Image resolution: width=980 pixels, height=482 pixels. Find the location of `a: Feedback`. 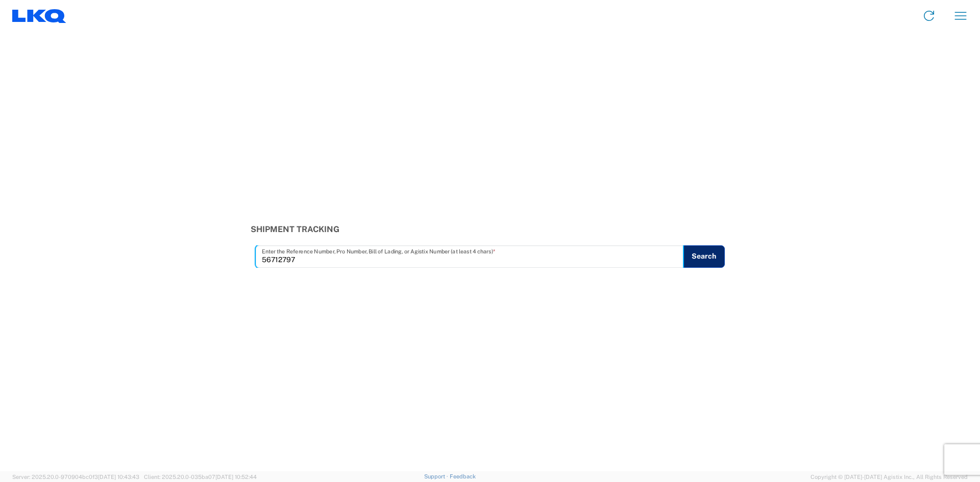

a: Feedback is located at coordinates (463, 477).